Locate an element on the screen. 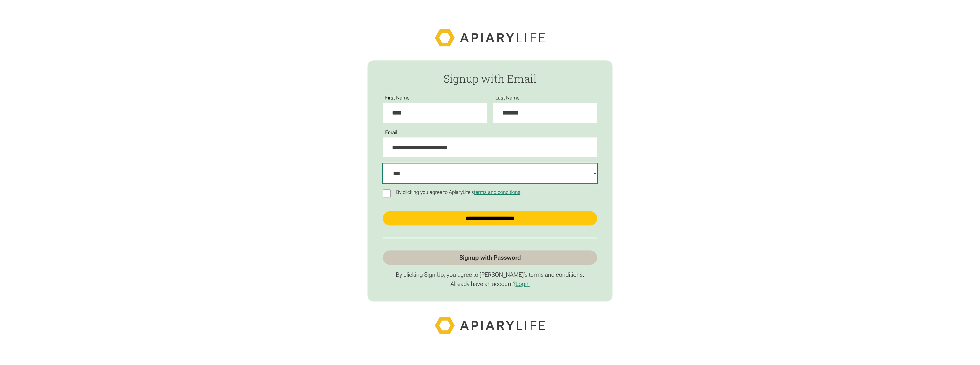  label: First Name is located at coordinates (398, 98).